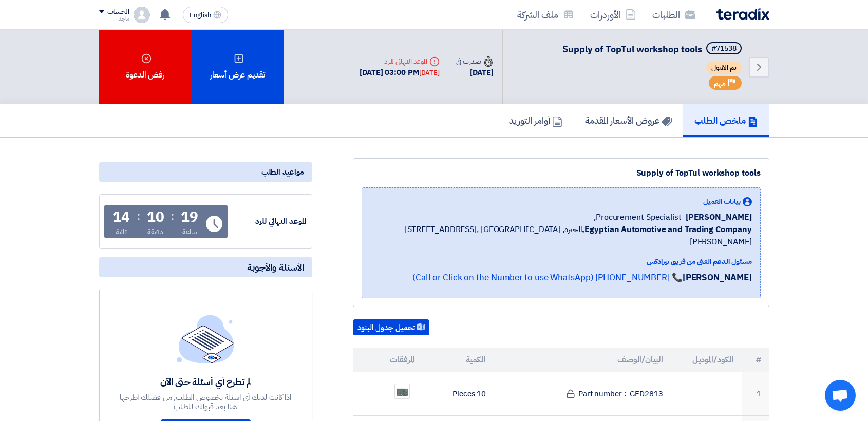 Image resolution: width=868 pixels, height=421 pixels. What do you see at coordinates (121, 217) in the screenshot?
I see `div: 14` at bounding box center [121, 217].